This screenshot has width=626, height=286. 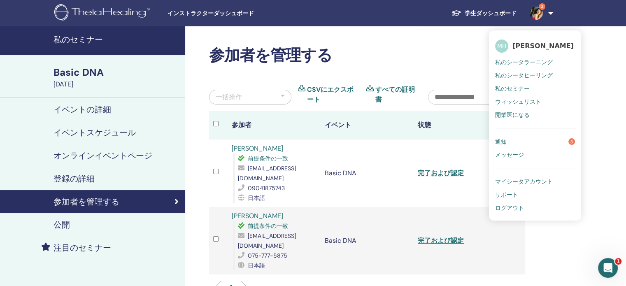 I want to click on span: 075-777-5875, so click(x=267, y=255).